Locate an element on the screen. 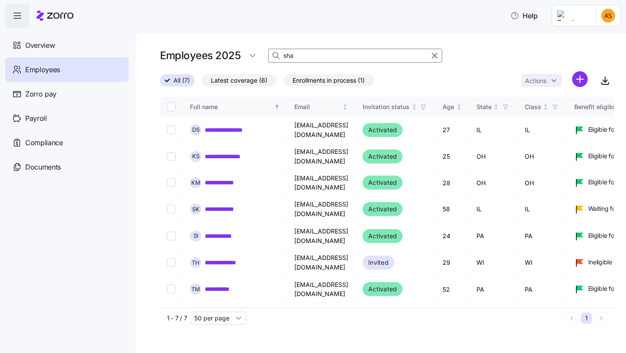  span: Compliance is located at coordinates (44, 143).